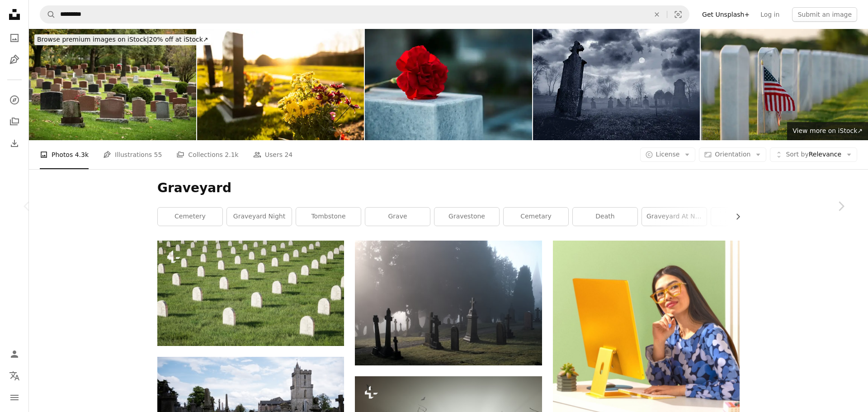 The height and width of the screenshot is (412, 868). I want to click on button: License, so click(668, 155).